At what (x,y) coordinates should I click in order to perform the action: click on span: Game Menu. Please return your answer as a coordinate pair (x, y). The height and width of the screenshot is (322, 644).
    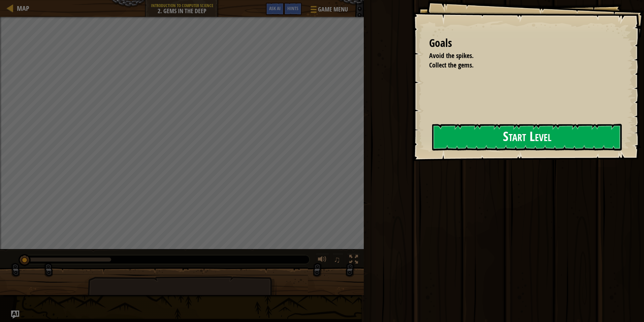
    Looking at the image, I should click on (333, 9).